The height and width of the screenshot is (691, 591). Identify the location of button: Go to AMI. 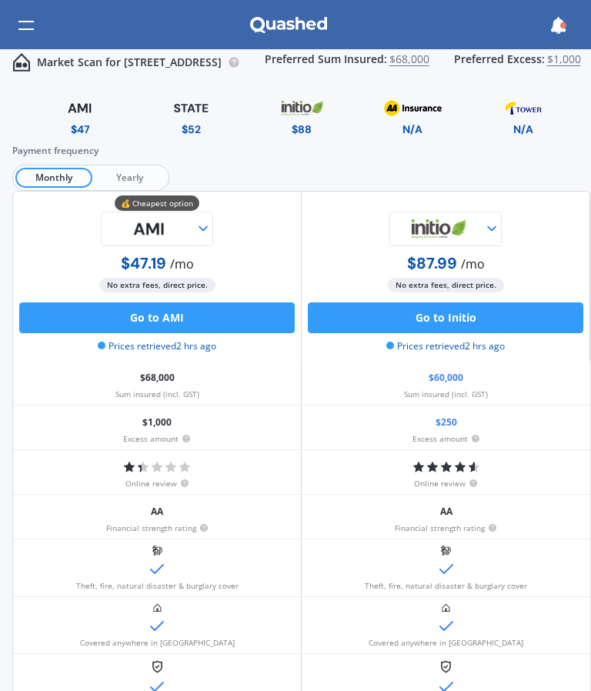
(157, 318).